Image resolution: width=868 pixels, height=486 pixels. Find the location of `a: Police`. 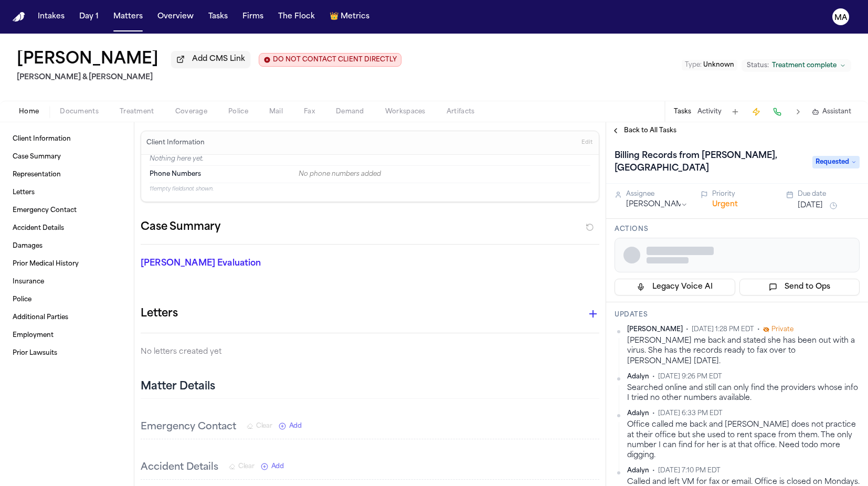

a: Police is located at coordinates (67, 300).